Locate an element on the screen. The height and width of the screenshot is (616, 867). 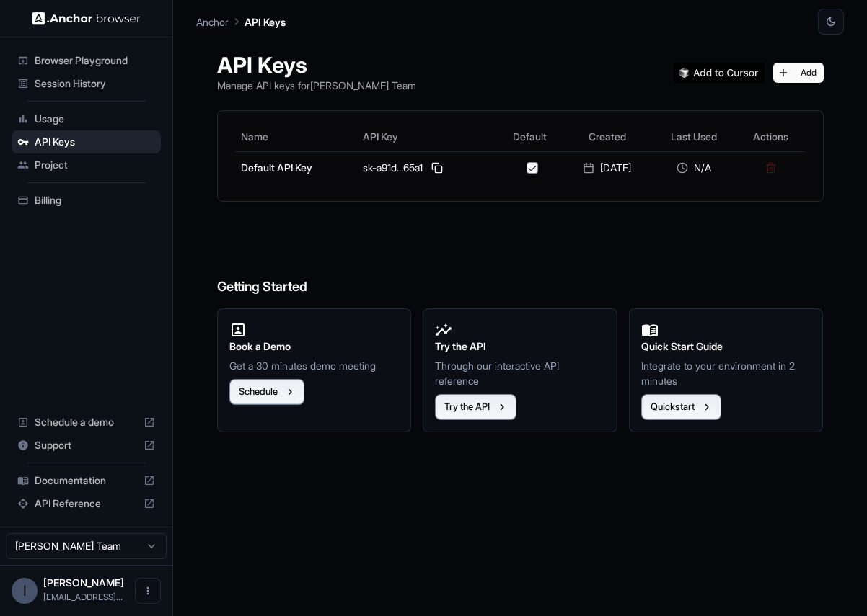
h6: Getting Started is located at coordinates (520, 258).